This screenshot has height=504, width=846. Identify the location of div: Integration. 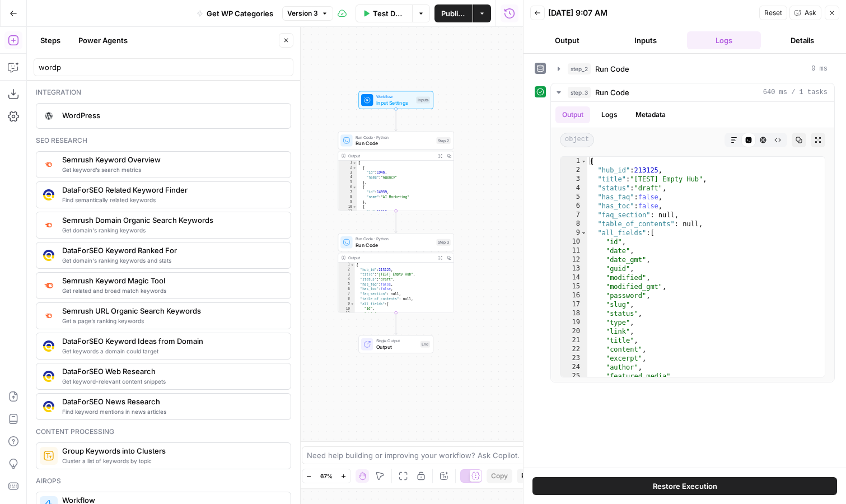
(164, 93).